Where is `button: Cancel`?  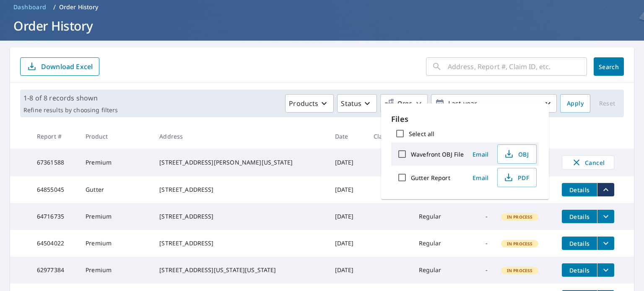
button: Cancel is located at coordinates (588, 162).